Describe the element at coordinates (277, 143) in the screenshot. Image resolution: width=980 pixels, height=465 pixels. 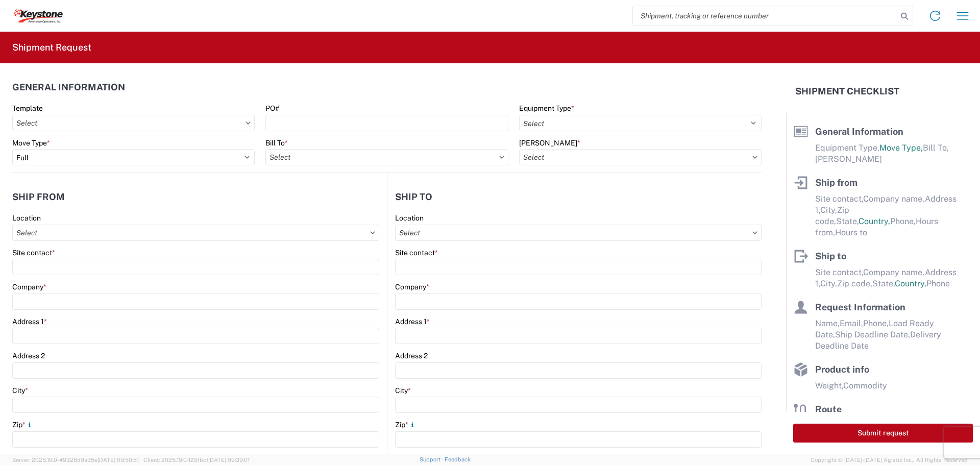
I see `label: Bill To` at that location.